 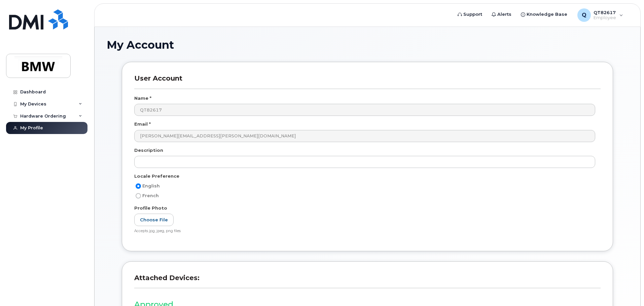 I want to click on div: Accepts jpg, jpeg, png files, so click(x=365, y=231).